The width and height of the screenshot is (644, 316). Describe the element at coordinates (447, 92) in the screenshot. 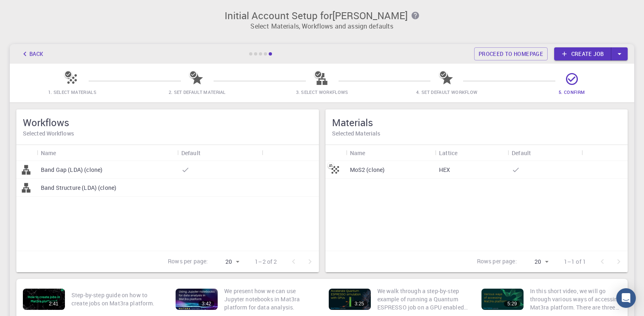

I see `span: 4. Set Default Workflow` at that location.